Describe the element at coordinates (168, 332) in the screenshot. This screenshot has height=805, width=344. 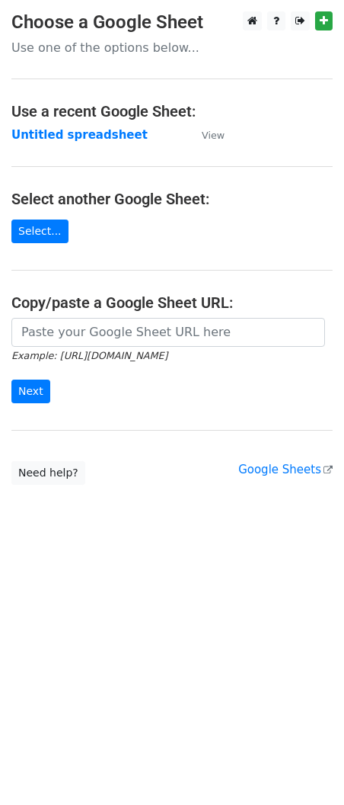
I see `input: Paste your Google Sheet URL here` at that location.